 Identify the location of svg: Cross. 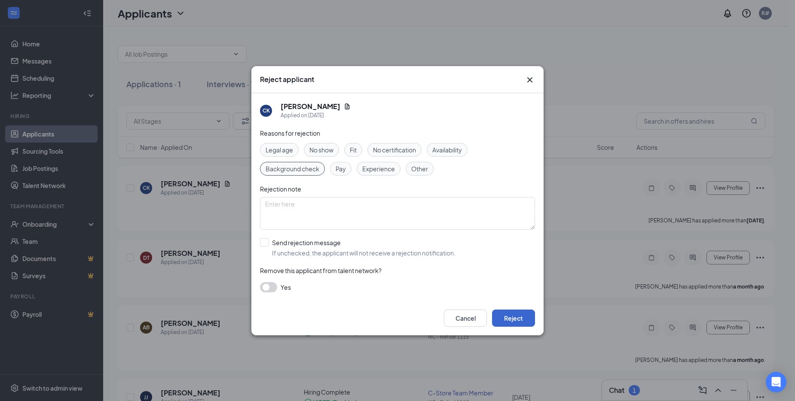
(530, 80).